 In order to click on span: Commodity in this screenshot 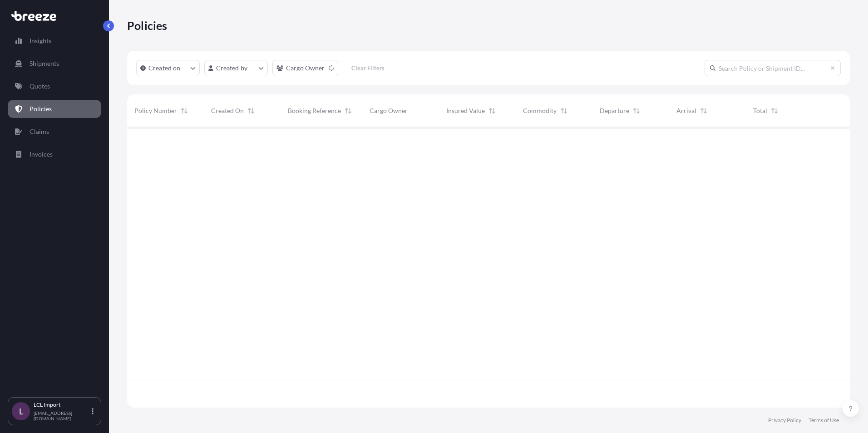, I will do `click(540, 111)`.